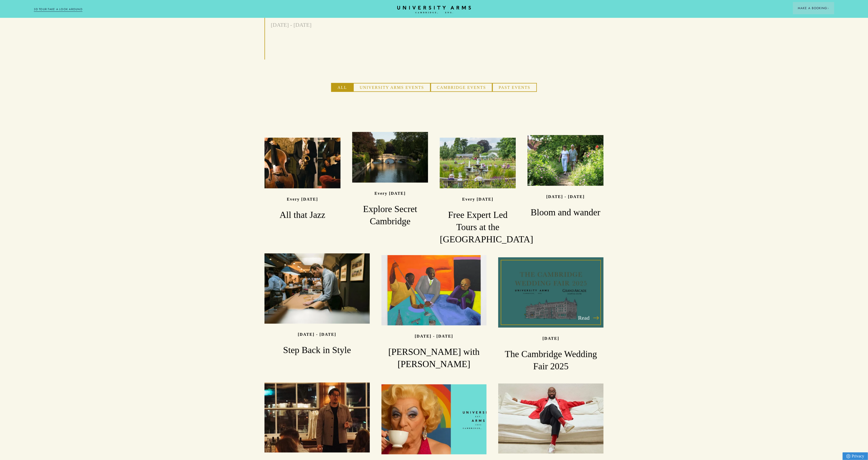  Describe the element at coordinates (342, 87) in the screenshot. I see `button: All` at that location.